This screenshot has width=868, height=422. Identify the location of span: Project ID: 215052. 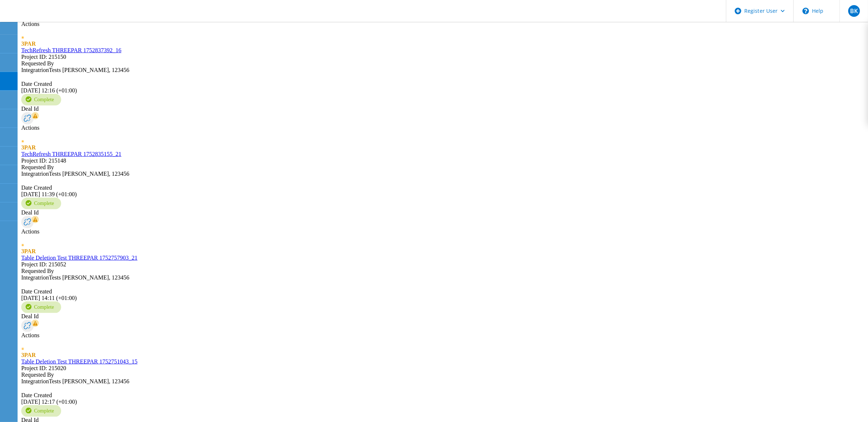
(44, 264).